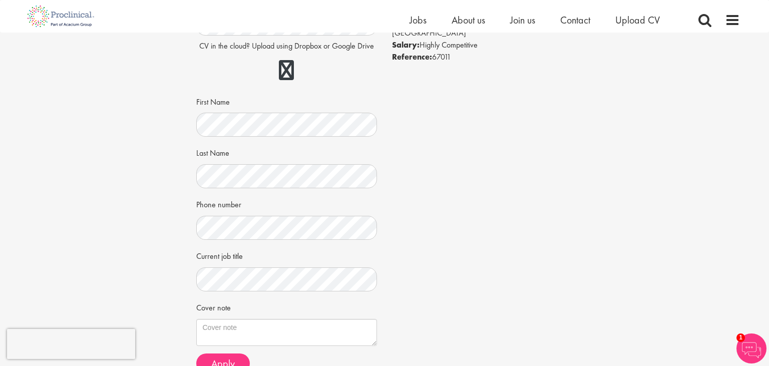  What do you see at coordinates (213, 101) in the screenshot?
I see `label: First Name` at bounding box center [213, 101].